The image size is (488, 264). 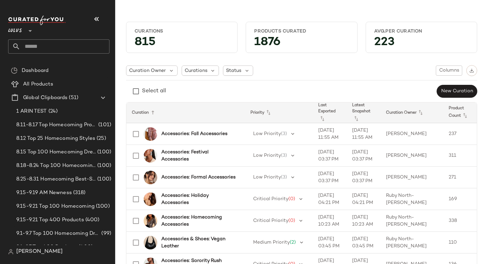 I want to click on span: 1 ARIN TEST, so click(x=32, y=111).